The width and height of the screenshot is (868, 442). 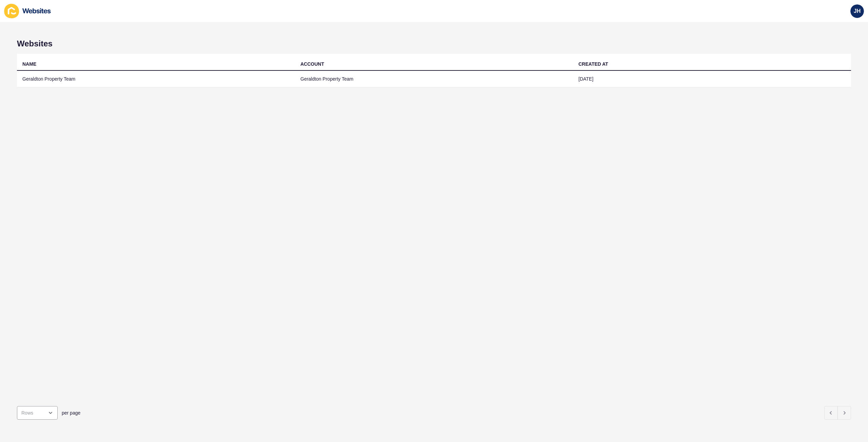 I want to click on h1: Websites, so click(x=434, y=44).